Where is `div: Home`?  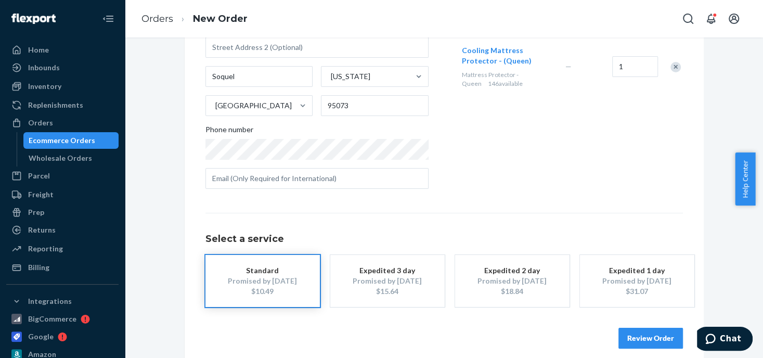
div: Home is located at coordinates (39, 50).